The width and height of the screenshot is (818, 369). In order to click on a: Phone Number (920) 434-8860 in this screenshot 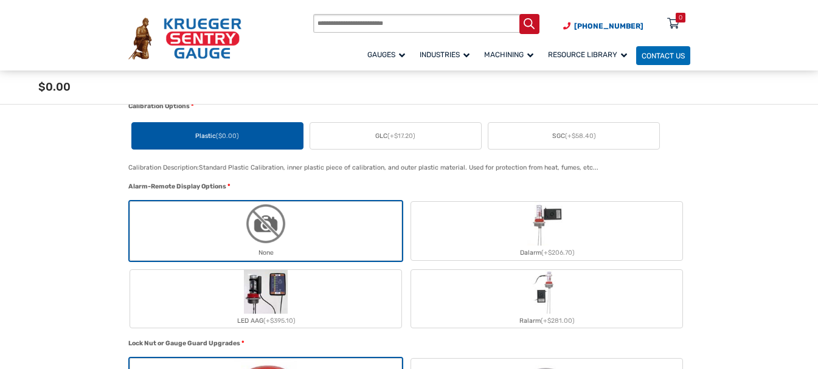, I will do `click(604, 26)`.